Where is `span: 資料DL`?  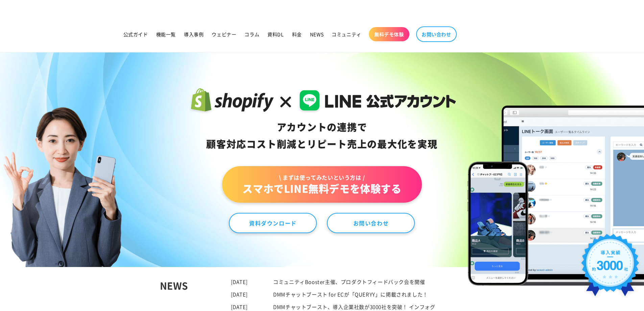
span: 資料DL is located at coordinates (275, 34).